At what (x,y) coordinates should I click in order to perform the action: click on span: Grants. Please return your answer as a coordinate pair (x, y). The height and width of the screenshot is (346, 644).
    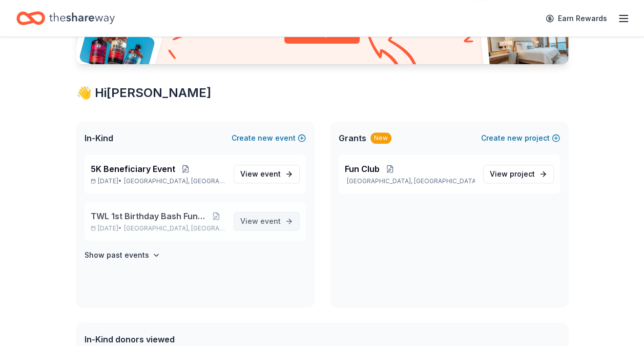
    Looking at the image, I should click on (353, 138).